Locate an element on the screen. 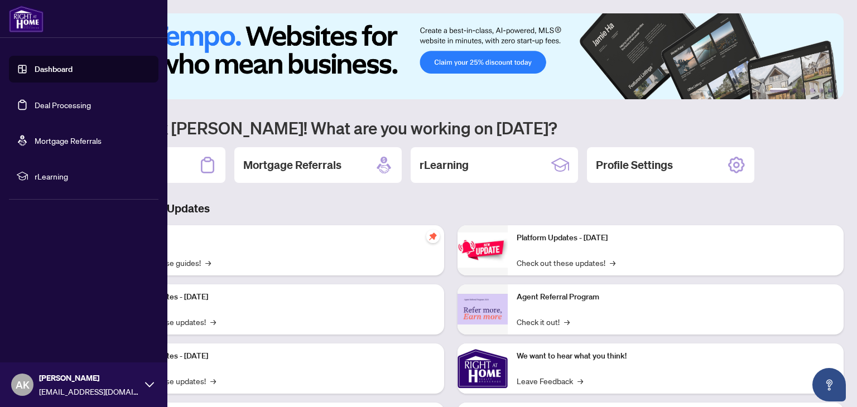 This screenshot has height=407, width=857. button: 4 is located at coordinates (813, 90).